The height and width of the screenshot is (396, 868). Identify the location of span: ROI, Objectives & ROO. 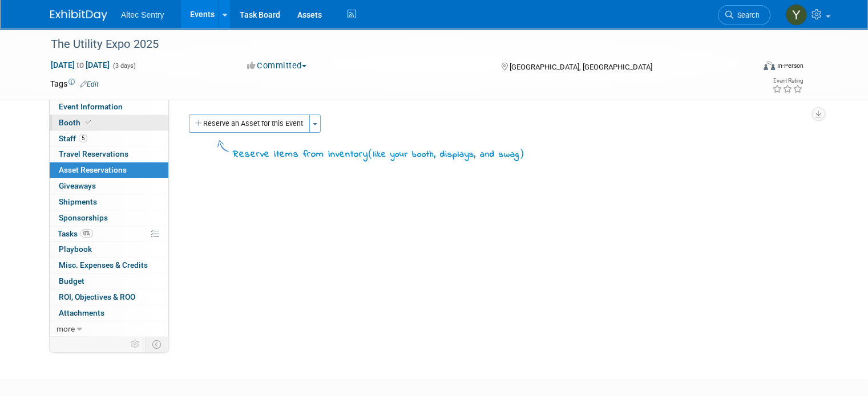
(97, 297).